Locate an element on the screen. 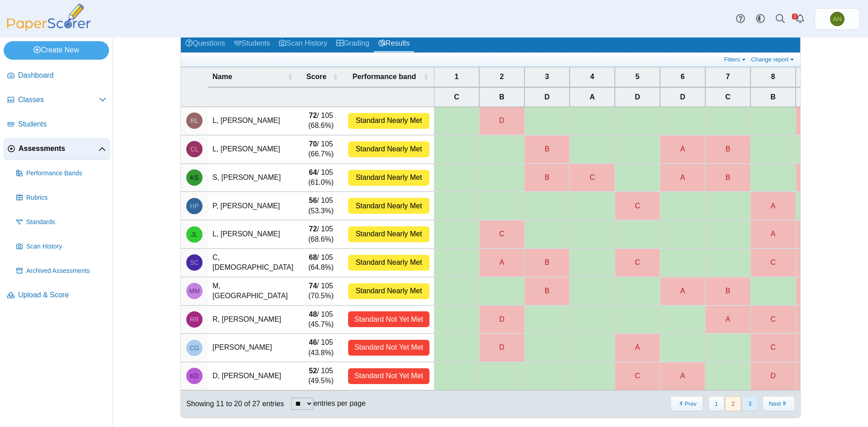 This screenshot has height=427, width=868. span: Robert L is located at coordinates (194, 121).